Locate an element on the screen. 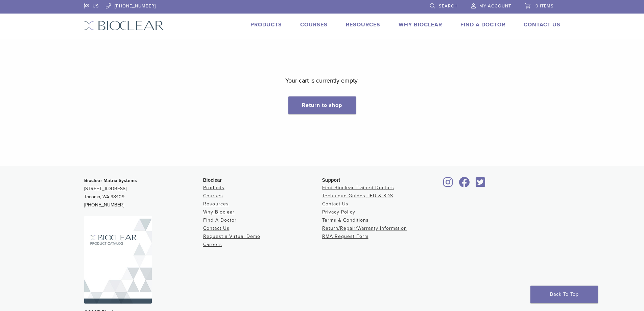  a: Back To Top is located at coordinates (564, 294).